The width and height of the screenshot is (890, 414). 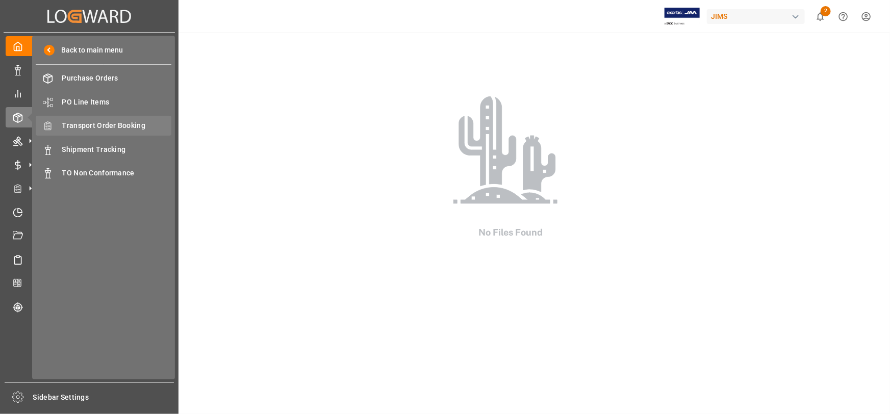 I want to click on span: Shipment Tracking, so click(x=117, y=149).